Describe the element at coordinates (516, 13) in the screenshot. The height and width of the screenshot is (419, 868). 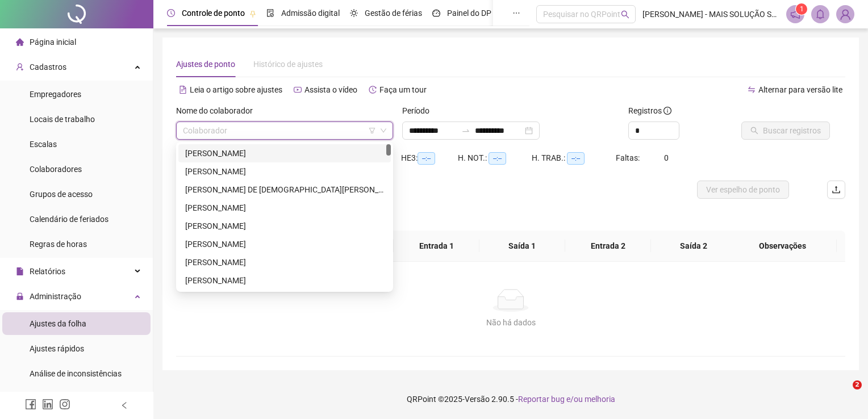
I see `span: ellipsis` at that location.